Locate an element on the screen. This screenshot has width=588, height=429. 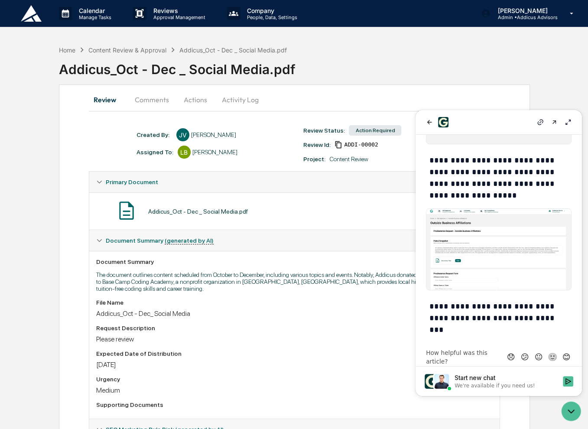
button: Activity Log is located at coordinates (240, 100).